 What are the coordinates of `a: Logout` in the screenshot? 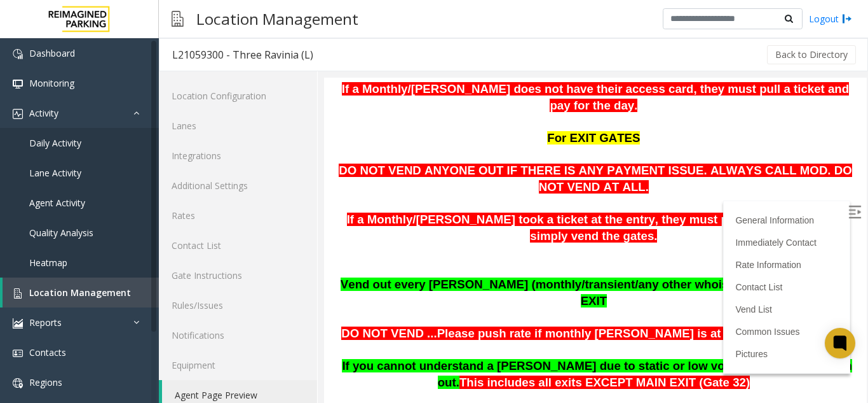 It's located at (830, 18).